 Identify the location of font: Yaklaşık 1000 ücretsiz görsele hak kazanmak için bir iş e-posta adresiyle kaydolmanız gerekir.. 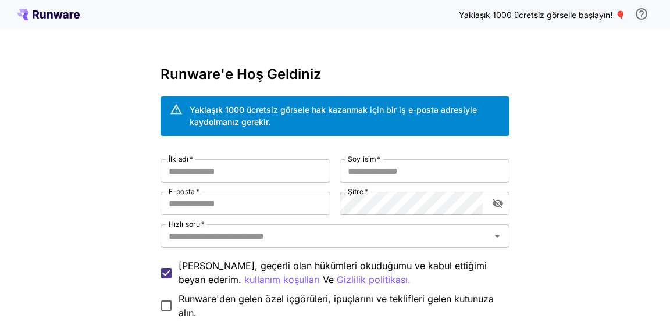
(333, 116).